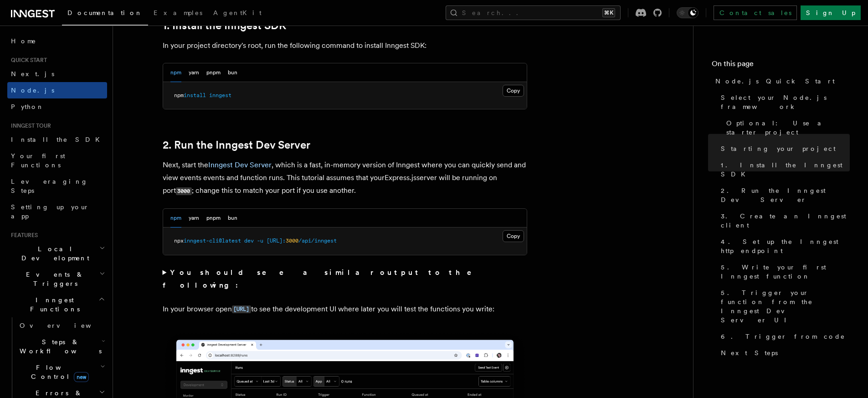 The height and width of the screenshot is (398, 868). What do you see at coordinates (783, 306) in the screenshot?
I see `a: 5. Trigger your function from the Inngest Dev Server UI` at bounding box center [783, 306].